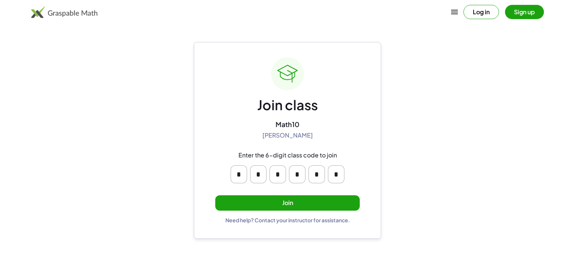 The image size is (575, 274). What do you see at coordinates (336, 174) in the screenshot?
I see `input: Please enter OTP character 6` at bounding box center [336, 174].